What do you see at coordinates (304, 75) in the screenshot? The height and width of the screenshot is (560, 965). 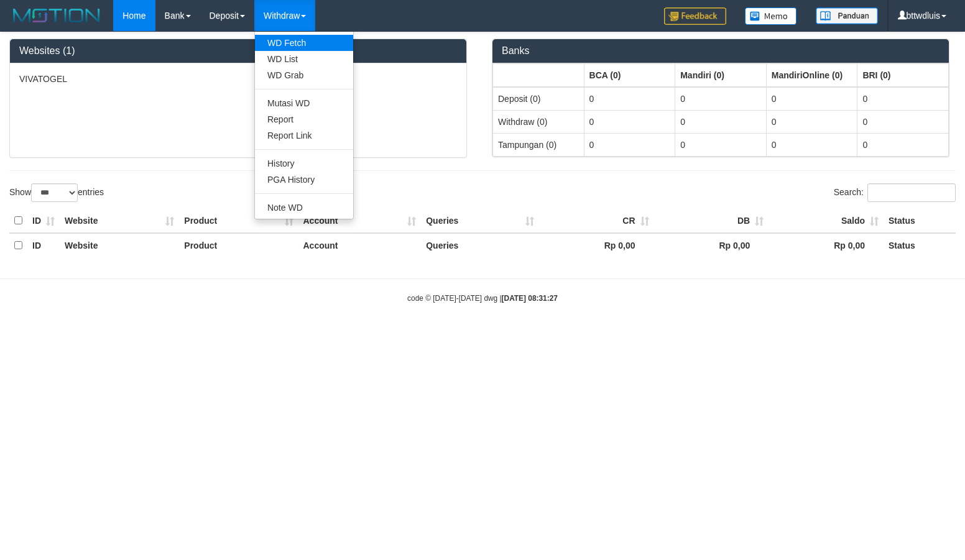 I see `a: WD Grab` at bounding box center [304, 75].